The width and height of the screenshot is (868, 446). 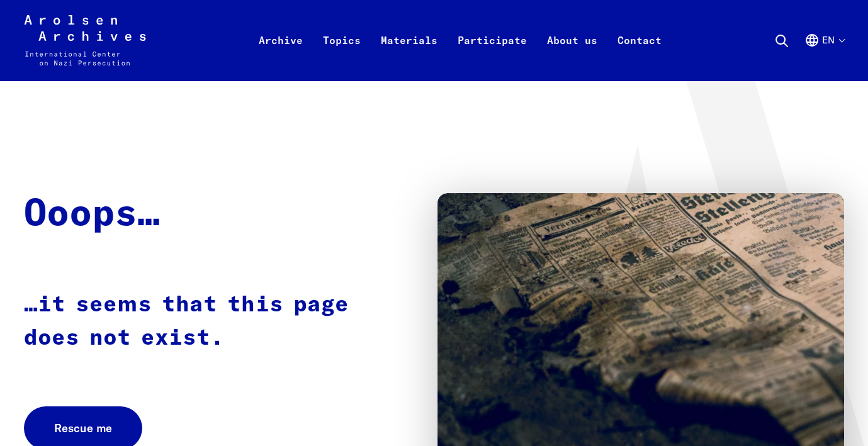 What do you see at coordinates (640, 55) in the screenshot?
I see `a: Contact` at bounding box center [640, 55].